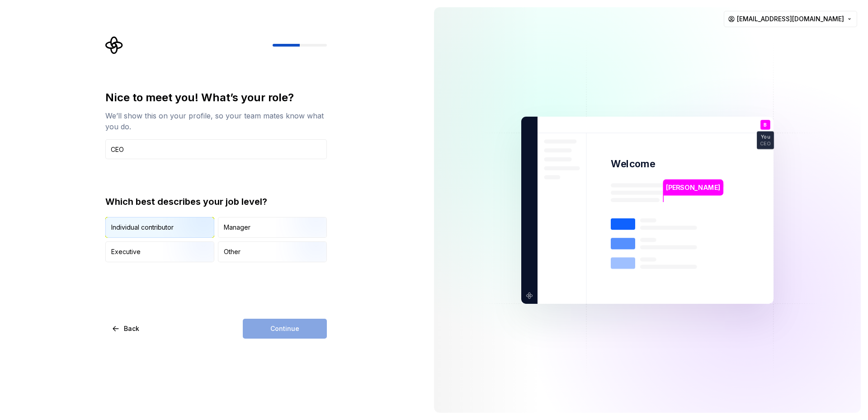 This screenshot has width=868, height=420. I want to click on div: Other, so click(232, 252).